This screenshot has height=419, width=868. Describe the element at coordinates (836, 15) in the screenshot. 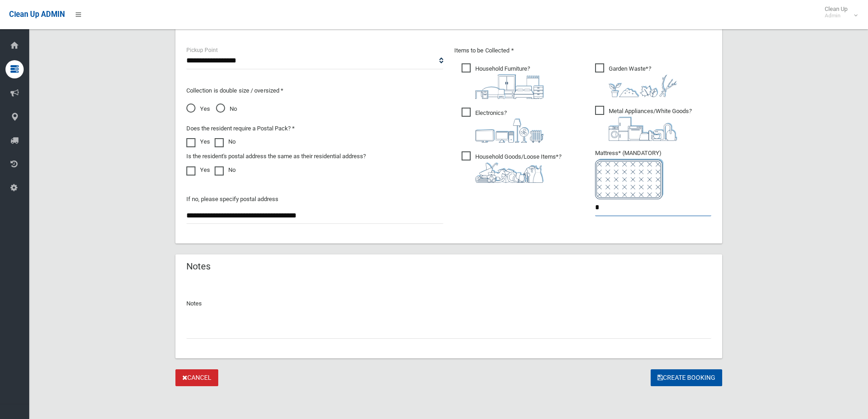

I see `small: Admin` at that location.